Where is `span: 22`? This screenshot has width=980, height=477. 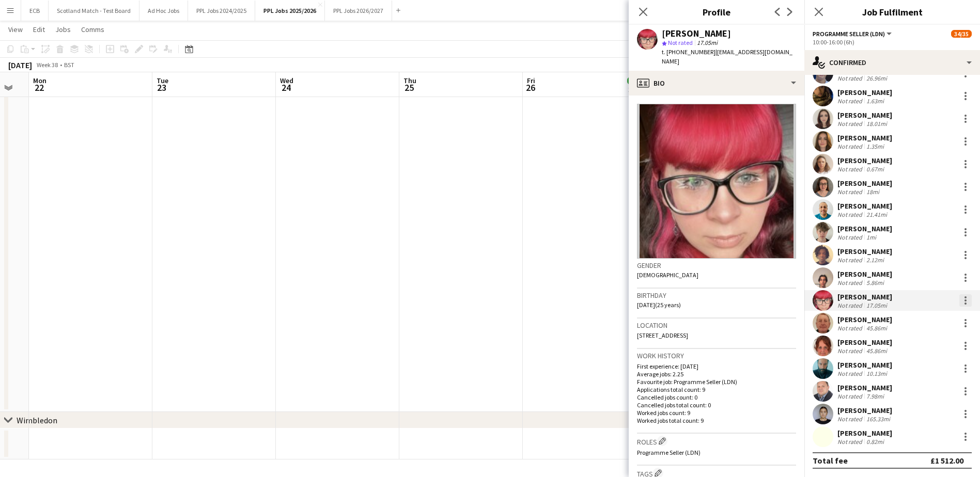
span: 22 is located at coordinates (38, 87).